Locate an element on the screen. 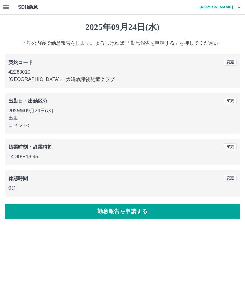 The height and width of the screenshot is (295, 245). b: 契約コード is located at coordinates (21, 62).